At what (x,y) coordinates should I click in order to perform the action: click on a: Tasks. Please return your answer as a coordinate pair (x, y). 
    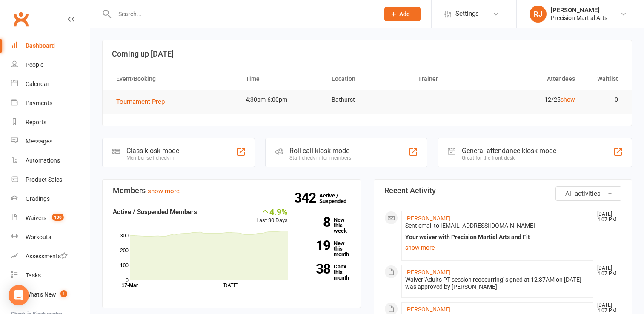
    Looking at the image, I should click on (50, 275).